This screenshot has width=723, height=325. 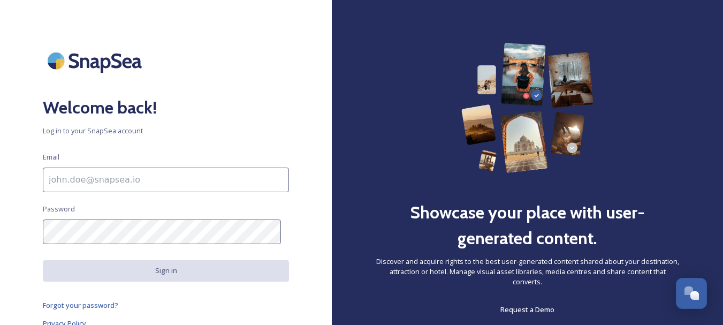 What do you see at coordinates (166, 108) in the screenshot?
I see `h2: Welcome back!` at bounding box center [166, 108].